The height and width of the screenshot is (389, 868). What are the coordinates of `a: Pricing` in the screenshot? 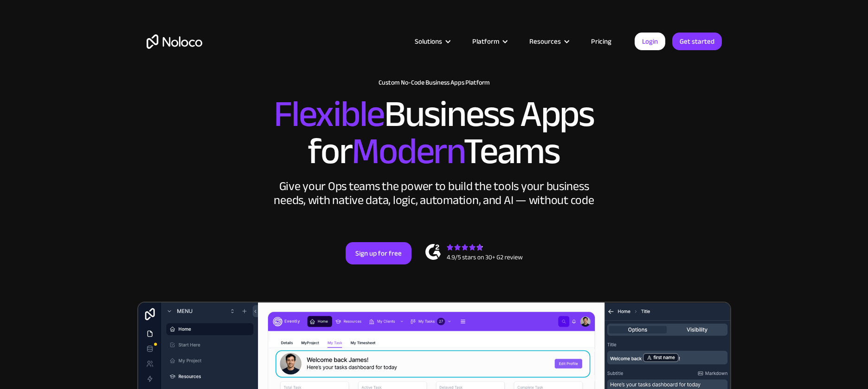 It's located at (601, 41).